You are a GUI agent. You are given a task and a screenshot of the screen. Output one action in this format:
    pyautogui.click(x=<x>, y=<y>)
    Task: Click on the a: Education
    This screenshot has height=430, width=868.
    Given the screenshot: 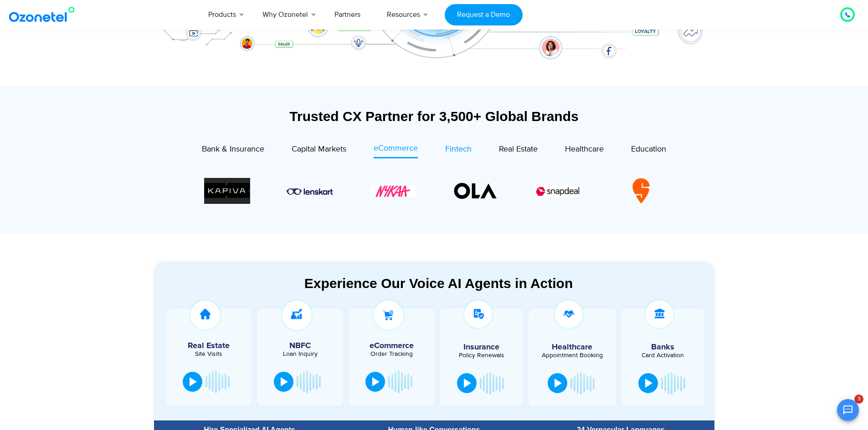 What is the action you would take?
    pyautogui.click(x=648, y=150)
    